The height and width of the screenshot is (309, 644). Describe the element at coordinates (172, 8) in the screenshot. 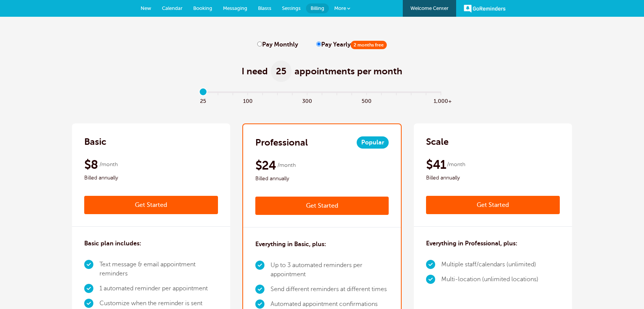

I see `span: Calendar` at that location.